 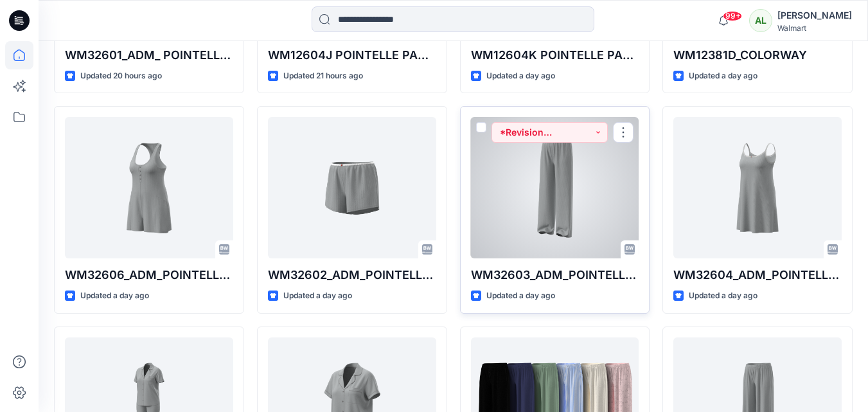 What do you see at coordinates (352, 275) in the screenshot?
I see `p: WM32602_ADM_POINTELLE SHORT` at bounding box center [352, 275].